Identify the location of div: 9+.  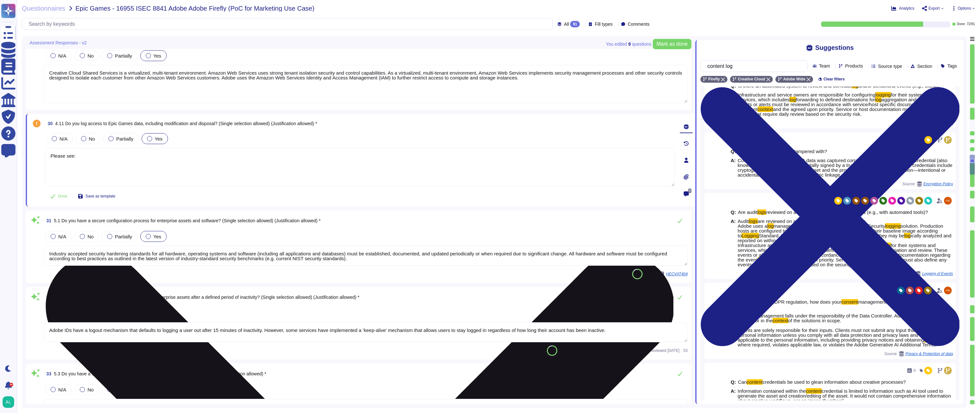
(11, 384).